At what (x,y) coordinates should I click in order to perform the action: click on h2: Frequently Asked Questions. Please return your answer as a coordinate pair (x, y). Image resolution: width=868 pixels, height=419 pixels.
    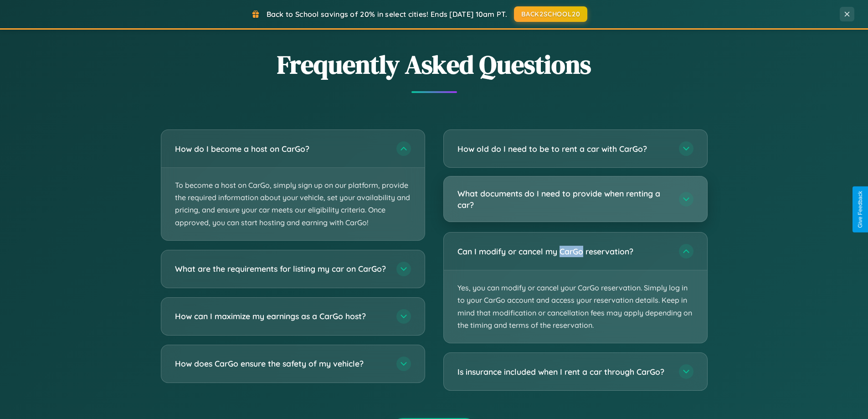
    Looking at the image, I should click on (434, 64).